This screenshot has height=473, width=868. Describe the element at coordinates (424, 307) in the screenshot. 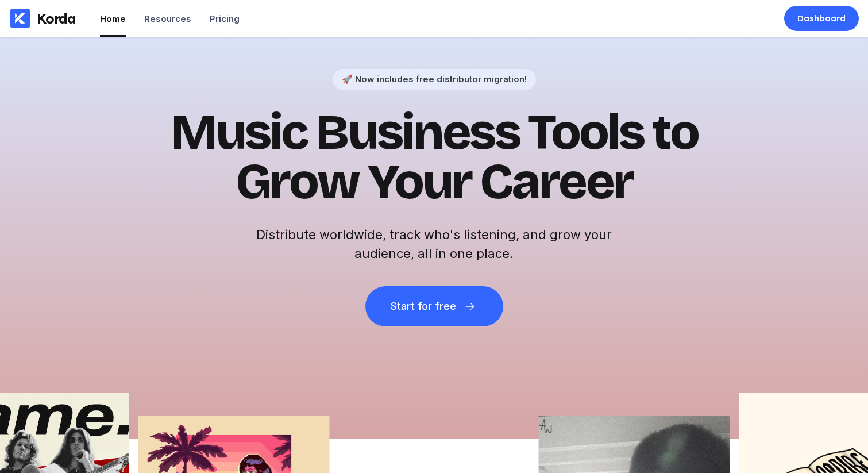

I see `div: Start for free` at that location.